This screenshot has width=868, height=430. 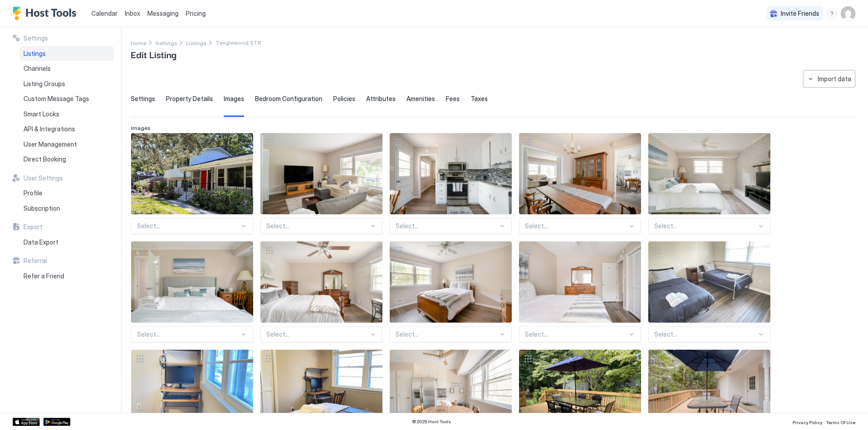 I want to click on span: © 2025 Host Tools, so click(x=431, y=421).